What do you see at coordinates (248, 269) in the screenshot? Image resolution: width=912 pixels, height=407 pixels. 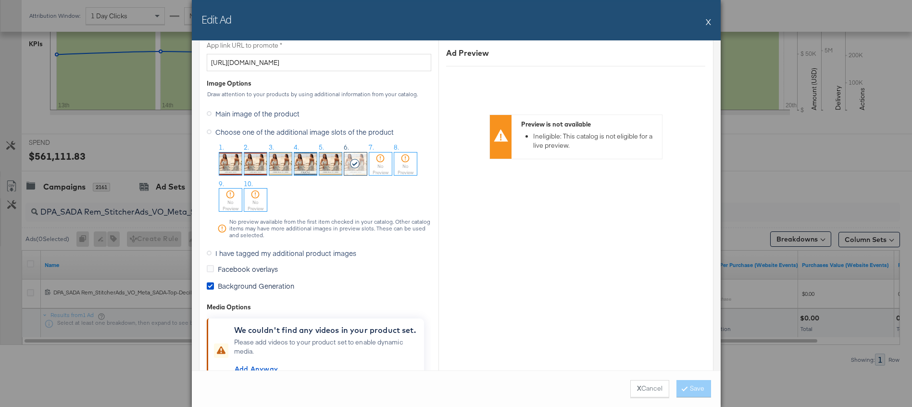 I see `span: Facebook overlays` at bounding box center [248, 269].